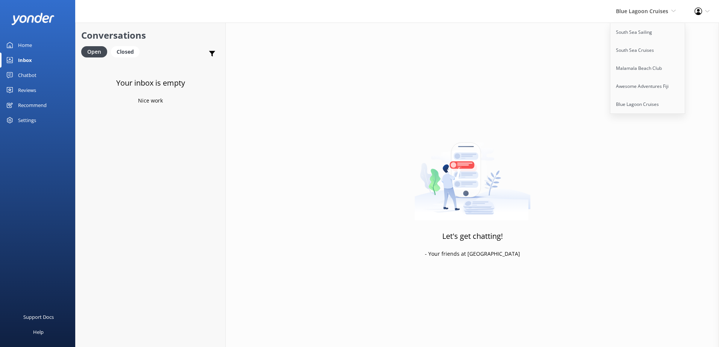 This screenshot has height=347, width=719. What do you see at coordinates (27, 75) in the screenshot?
I see `div: Chatbot` at bounding box center [27, 75].